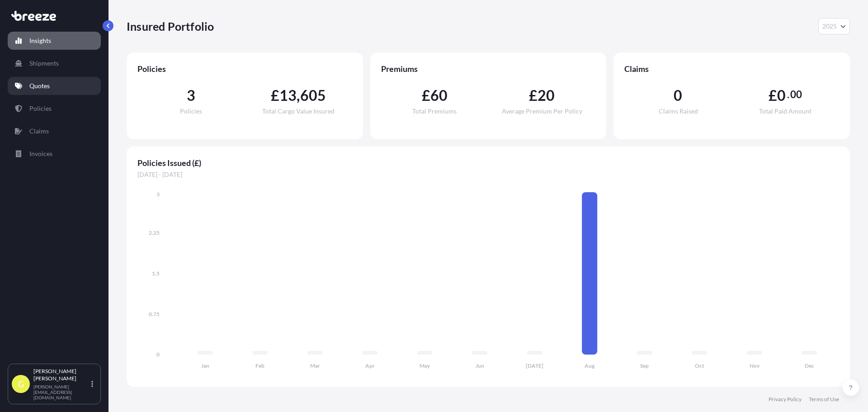  Describe the element at coordinates (755, 365) in the screenshot. I see `tspan: Nov` at that location.